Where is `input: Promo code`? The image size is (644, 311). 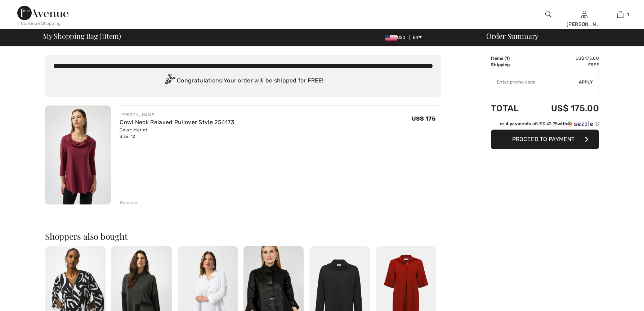 input: Promo code is located at coordinates (535, 82).